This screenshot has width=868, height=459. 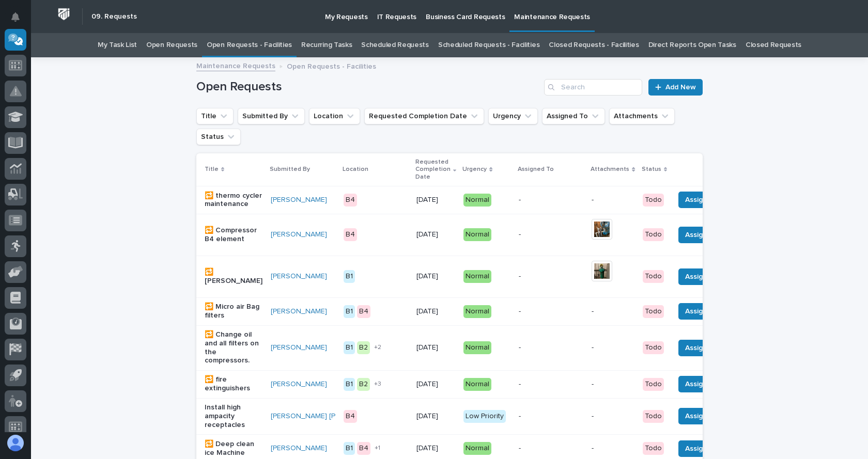 I want to click on p: Submitted By, so click(x=290, y=169).